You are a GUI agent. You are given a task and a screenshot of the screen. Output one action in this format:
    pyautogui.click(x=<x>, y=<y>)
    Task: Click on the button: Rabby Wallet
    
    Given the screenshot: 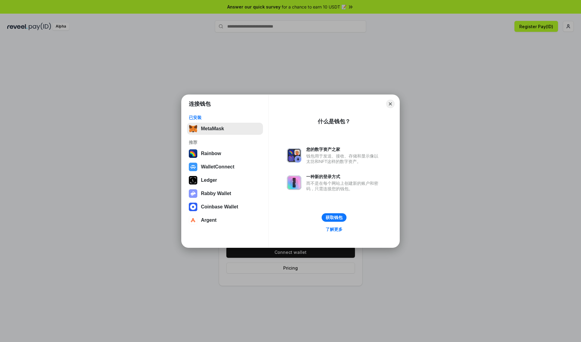 What is the action you would take?
    pyautogui.click(x=225, y=193)
    